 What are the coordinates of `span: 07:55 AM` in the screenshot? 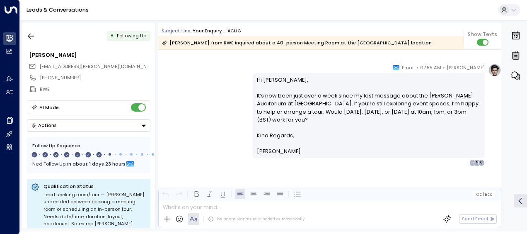 It's located at (430, 68).